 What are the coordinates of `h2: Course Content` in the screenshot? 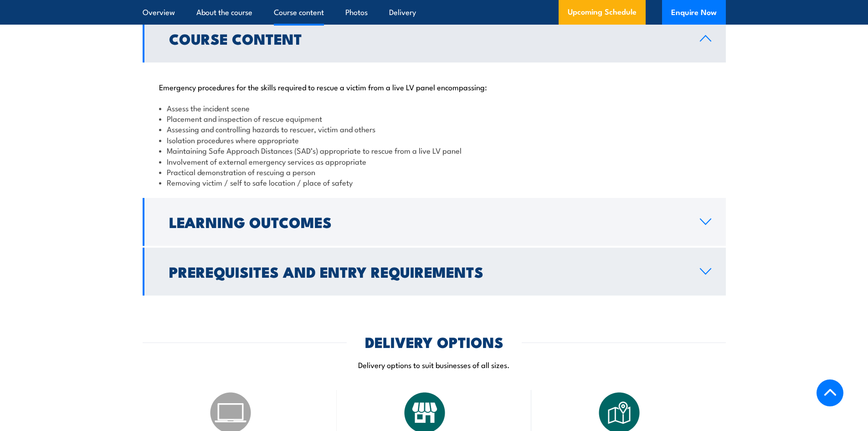 It's located at (427, 38).